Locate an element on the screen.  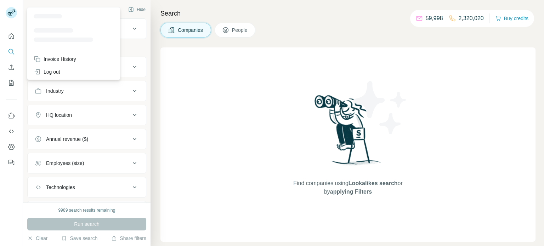
button: HQ location is located at coordinates (87, 115).